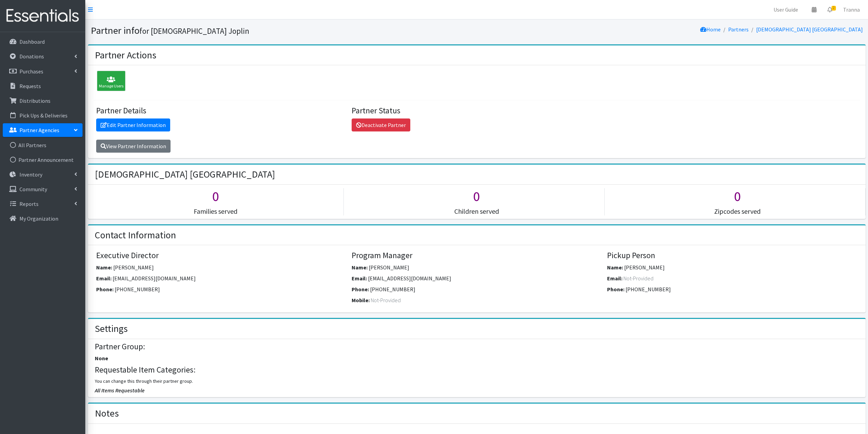  I want to click on a: Manage Users, so click(110, 82).